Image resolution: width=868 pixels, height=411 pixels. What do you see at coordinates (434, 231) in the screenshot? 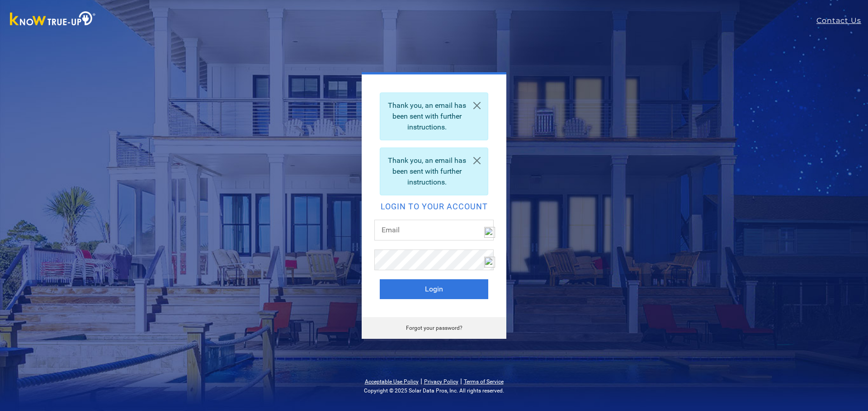
I see `input: Email` at bounding box center [434, 231].